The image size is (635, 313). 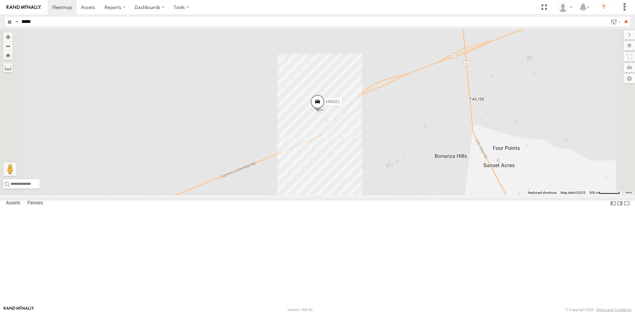 I want to click on label: Hide Summary Table, so click(x=627, y=203).